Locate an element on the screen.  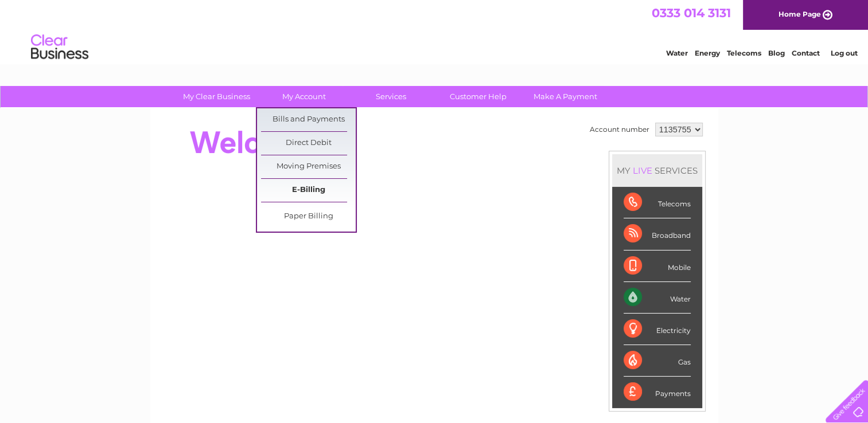
a: My Clear Business is located at coordinates (216, 96).